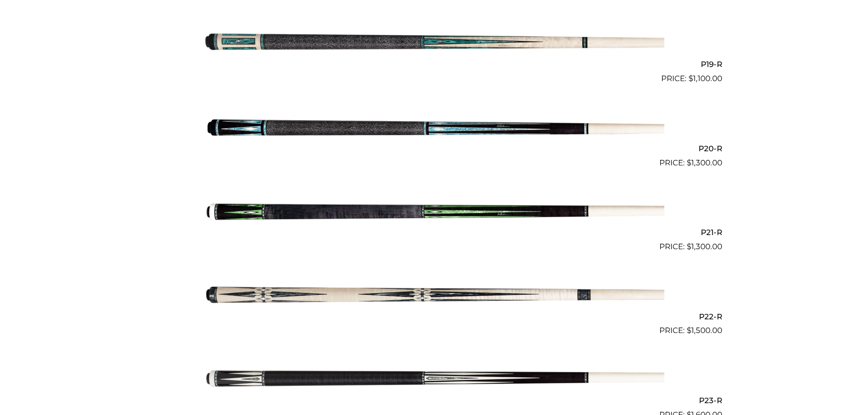 The height and width of the screenshot is (415, 868). I want to click on img: P20-R, so click(434, 126).